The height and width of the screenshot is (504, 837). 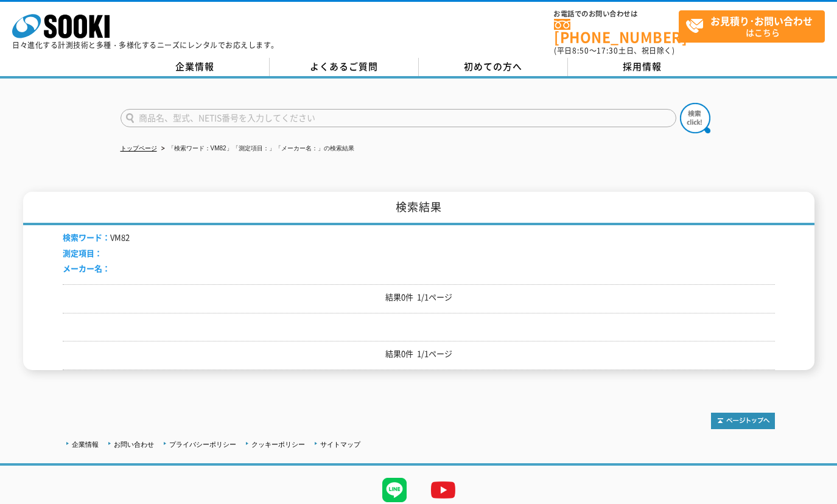 What do you see at coordinates (398, 118) in the screenshot?
I see `input: 商品名、型式、NETIS番号を入力してください` at bounding box center [398, 118].